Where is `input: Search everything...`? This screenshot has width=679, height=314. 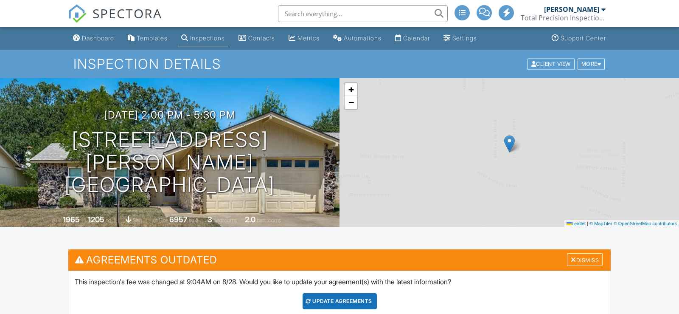 input: Search everything... is located at coordinates (363, 14).